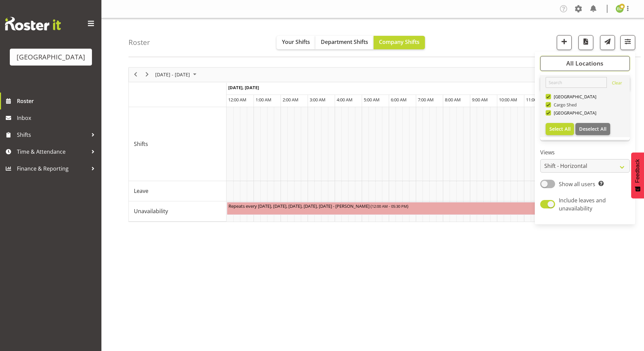  What do you see at coordinates (584, 64) in the screenshot?
I see `button: All Locations` at bounding box center [584, 64].